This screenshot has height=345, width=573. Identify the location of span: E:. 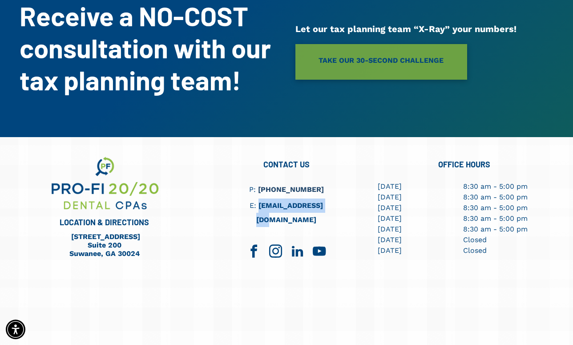
(253, 205).